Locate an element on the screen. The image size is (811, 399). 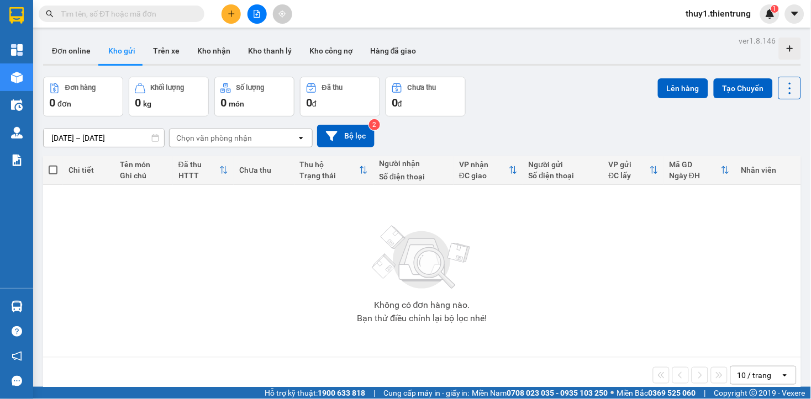
button: Trên xe is located at coordinates (166, 51).